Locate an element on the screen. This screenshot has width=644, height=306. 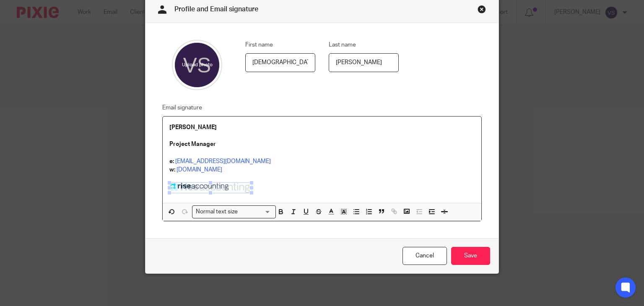
input: Save is located at coordinates (470, 256).